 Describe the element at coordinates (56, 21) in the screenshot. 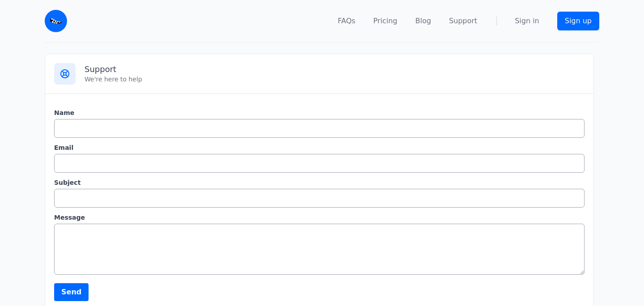

I see `img: Email Monster` at that location.